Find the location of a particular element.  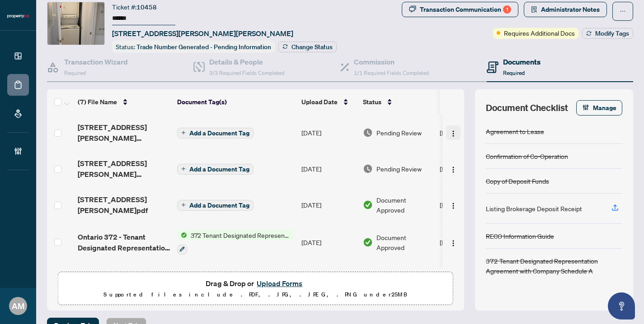

button: Status Icon372 Tenant Designated Representation Agreement with Company Schedule A is located at coordinates (236, 242).